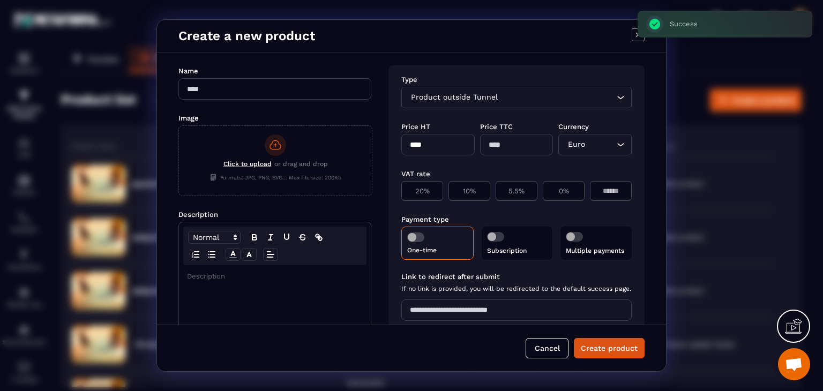 This screenshot has height=391, width=823. Describe the element at coordinates (189, 118) in the screenshot. I see `label: Image` at that location.